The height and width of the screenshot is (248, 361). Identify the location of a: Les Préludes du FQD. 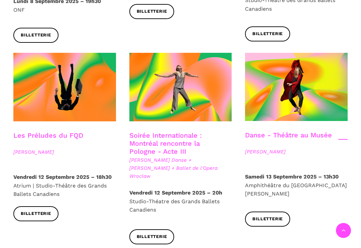
(48, 135).